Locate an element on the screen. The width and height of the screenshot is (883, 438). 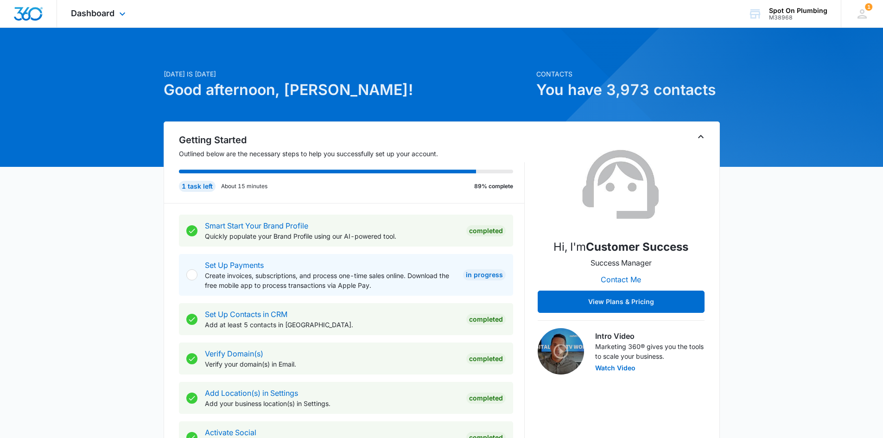
img: Customer Success is located at coordinates (621, 185).